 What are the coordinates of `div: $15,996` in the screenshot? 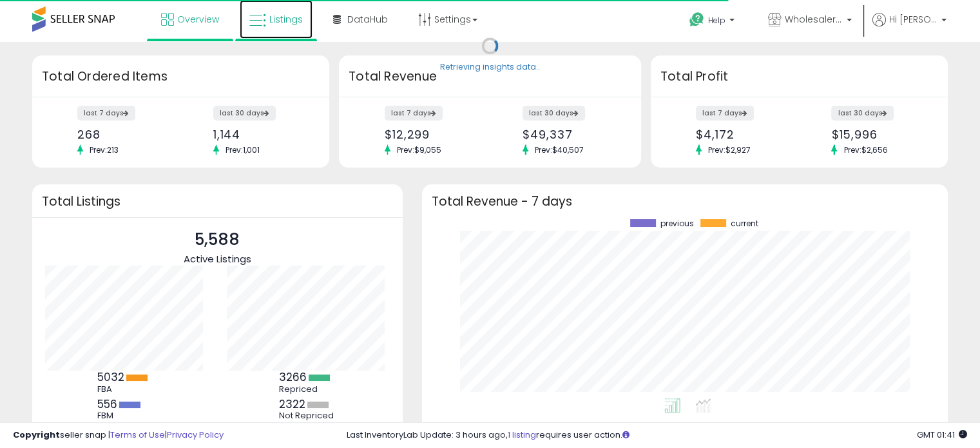 It's located at (878, 134).